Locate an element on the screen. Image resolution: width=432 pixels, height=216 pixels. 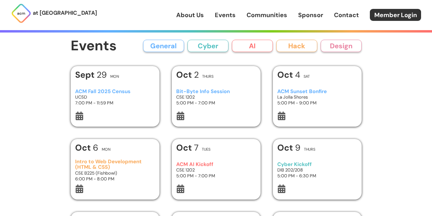
b: Sept is located at coordinates (86, 75).